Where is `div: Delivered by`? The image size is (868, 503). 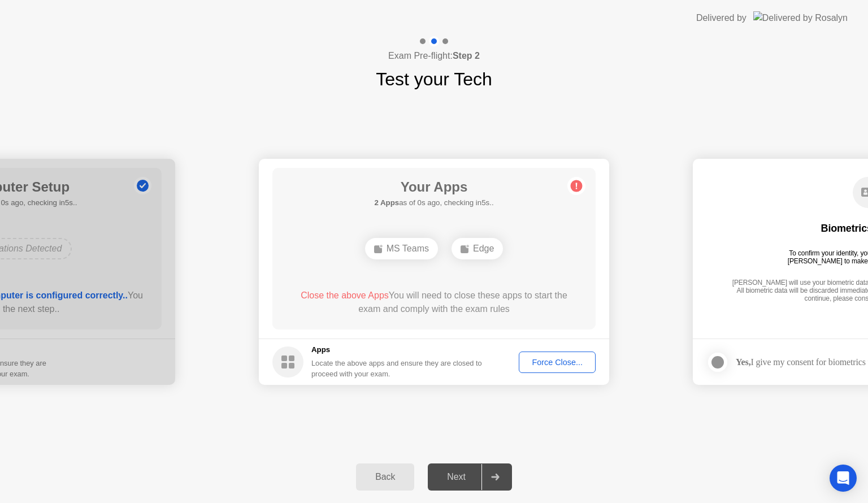 div: Delivered by is located at coordinates (721, 18).